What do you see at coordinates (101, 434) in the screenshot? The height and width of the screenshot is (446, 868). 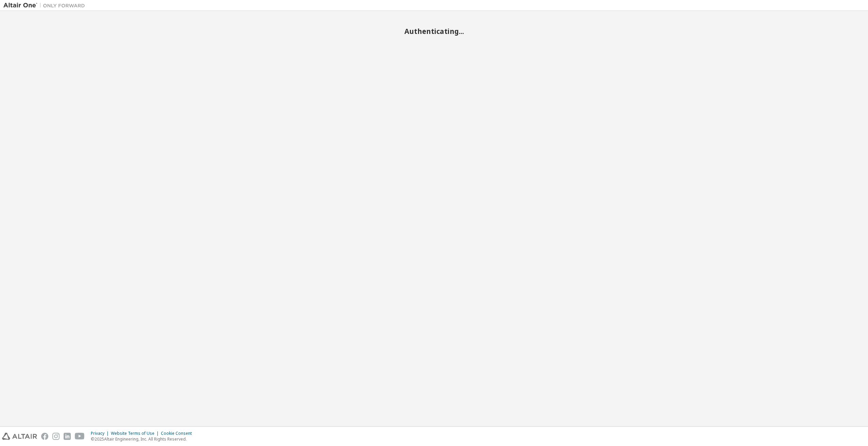 I see `div: Privacy` at bounding box center [101, 434].